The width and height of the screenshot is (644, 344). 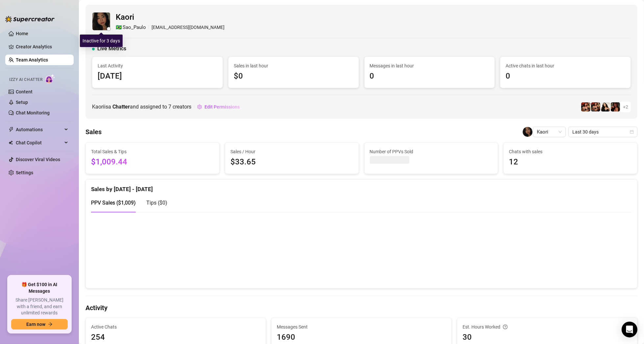 What do you see at coordinates (10, 143) in the screenshot?
I see `img: Chat Copilot` at bounding box center [10, 143].